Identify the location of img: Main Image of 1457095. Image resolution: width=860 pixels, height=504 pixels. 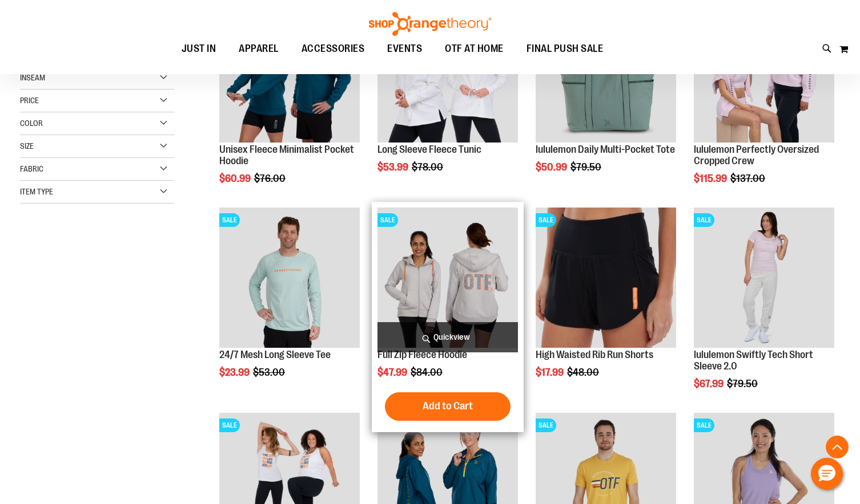
(289, 277).